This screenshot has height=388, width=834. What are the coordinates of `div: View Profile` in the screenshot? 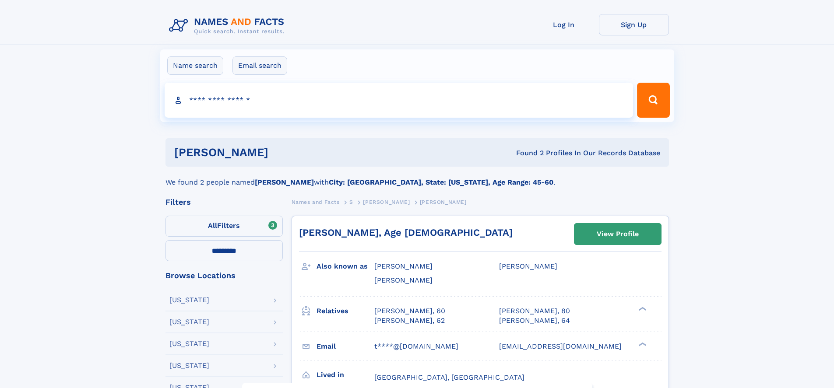 It's located at (617, 234).